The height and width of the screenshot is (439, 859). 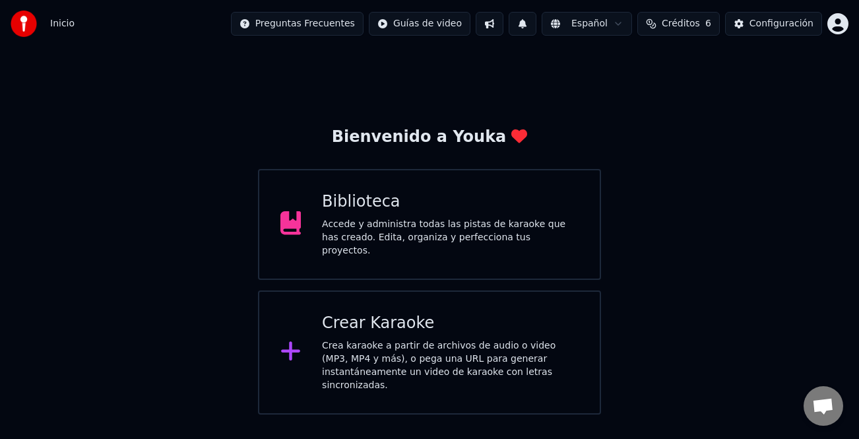 I want to click on div: Accede y administra todas las pistas de karaoke que has creado. Edita, organiza y perfecciona tus..., so click(x=450, y=237).